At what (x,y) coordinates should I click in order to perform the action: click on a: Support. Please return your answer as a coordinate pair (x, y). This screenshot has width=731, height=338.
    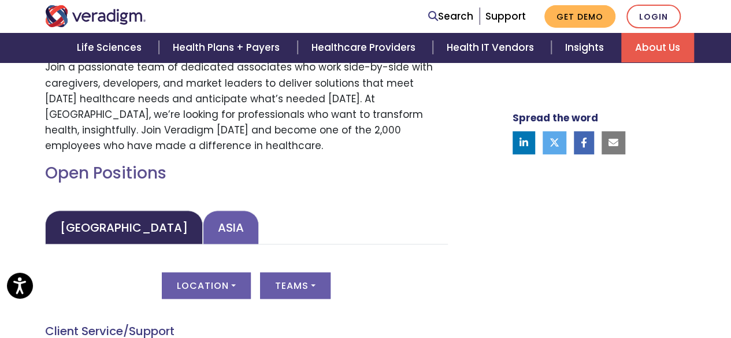
    Looking at the image, I should click on (506, 16).